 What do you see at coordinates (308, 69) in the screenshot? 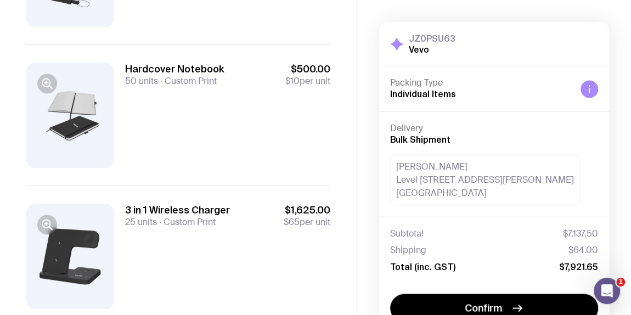
I see `span: $500.00` at bounding box center [308, 69].